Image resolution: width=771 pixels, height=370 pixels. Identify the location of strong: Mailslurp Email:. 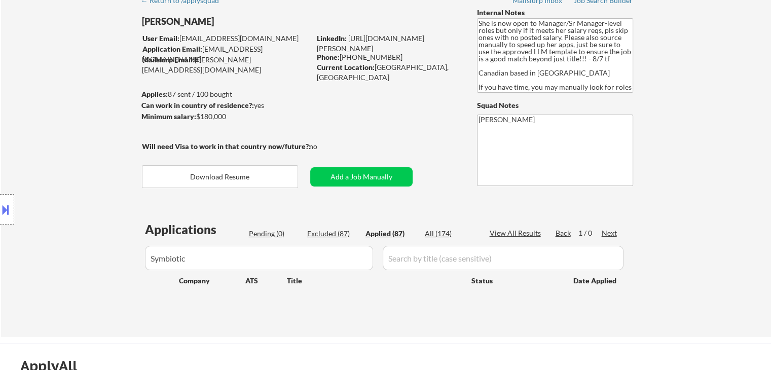
(168, 59).